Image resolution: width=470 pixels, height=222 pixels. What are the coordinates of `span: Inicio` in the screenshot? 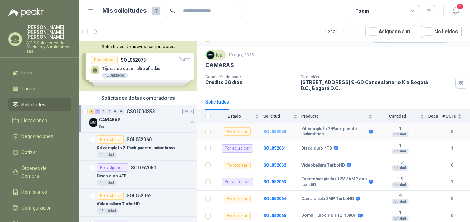 It's located at (27, 73).